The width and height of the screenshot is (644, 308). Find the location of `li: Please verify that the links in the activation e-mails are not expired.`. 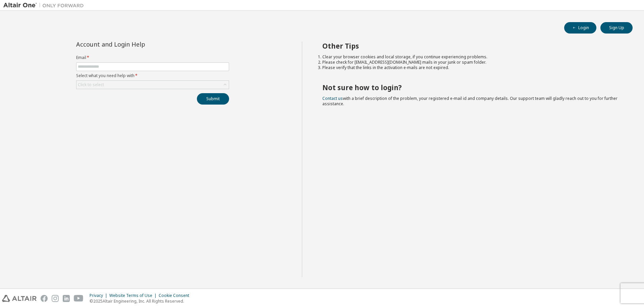

li: Please verify that the links in the activation e-mails are not expired. is located at coordinates (472, 68).